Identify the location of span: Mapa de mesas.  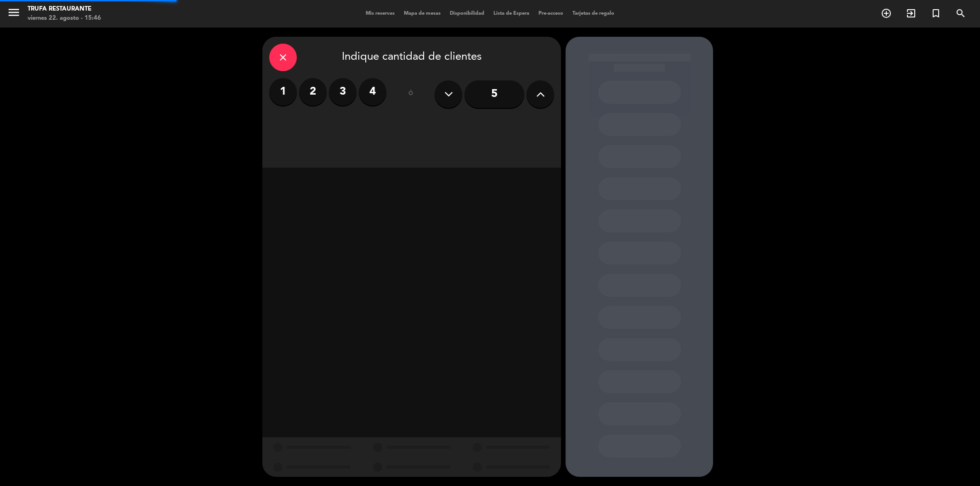
(422, 13).